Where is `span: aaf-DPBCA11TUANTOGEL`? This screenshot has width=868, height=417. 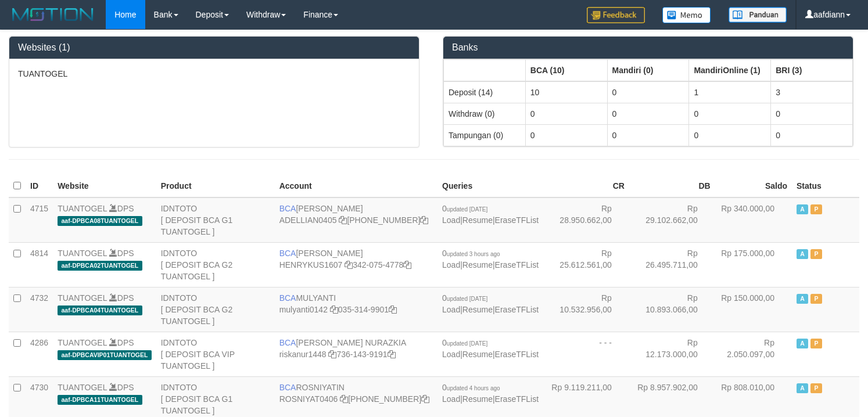
span: aaf-DPBCA11TUANTOGEL is located at coordinates (100, 400).